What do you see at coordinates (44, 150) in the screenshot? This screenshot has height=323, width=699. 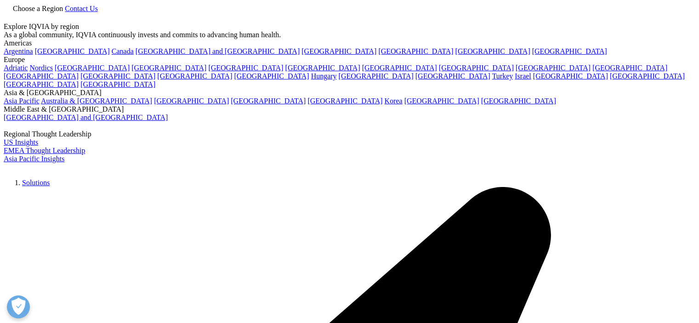 I see `span: EMEA Thought Leadership` at bounding box center [44, 150].